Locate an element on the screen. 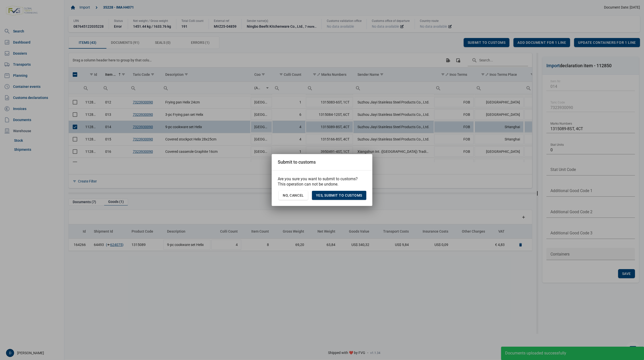 Image resolution: width=644 pixels, height=360 pixels. span: No, Cancel is located at coordinates (293, 195).